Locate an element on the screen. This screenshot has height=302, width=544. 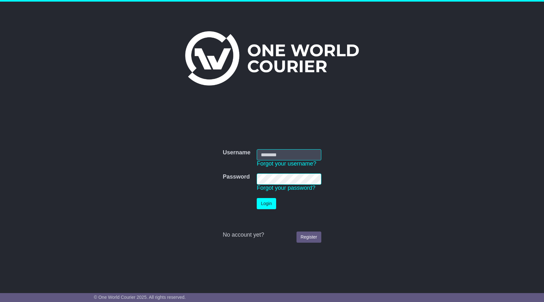
button: Login is located at coordinates (267, 203).